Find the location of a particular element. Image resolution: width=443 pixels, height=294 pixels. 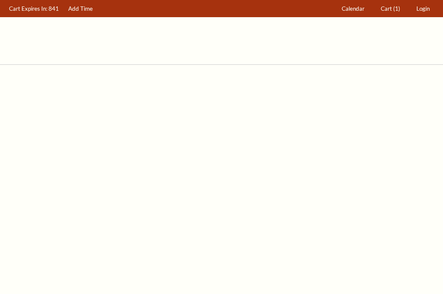

a: Login is located at coordinates (424, 9).